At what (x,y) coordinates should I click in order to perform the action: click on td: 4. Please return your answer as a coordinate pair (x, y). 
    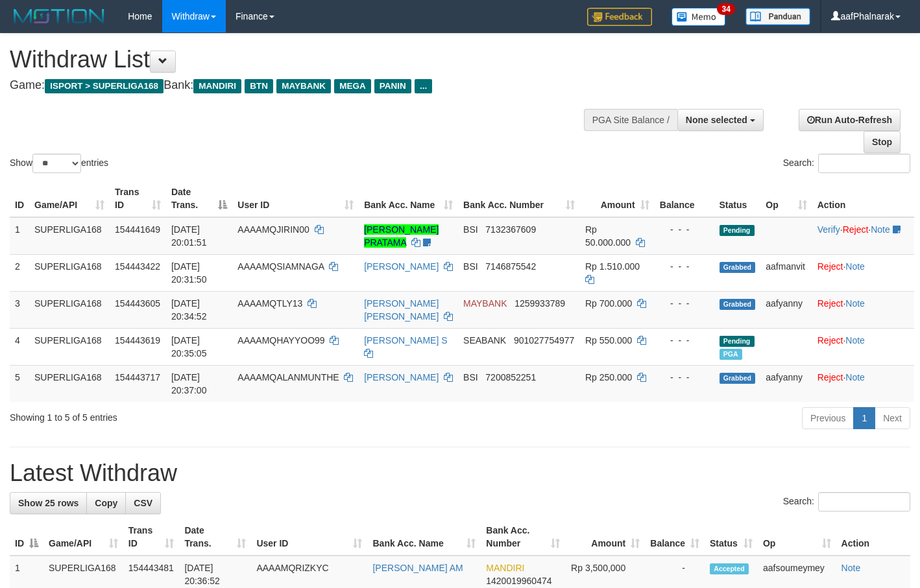
    Looking at the image, I should click on (19, 346).